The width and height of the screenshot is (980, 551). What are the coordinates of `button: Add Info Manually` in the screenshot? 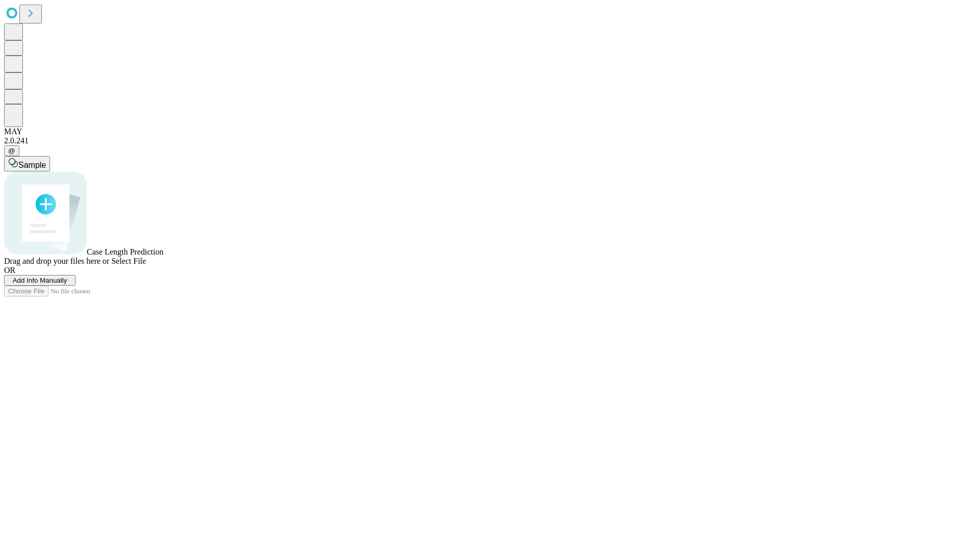 It's located at (40, 280).